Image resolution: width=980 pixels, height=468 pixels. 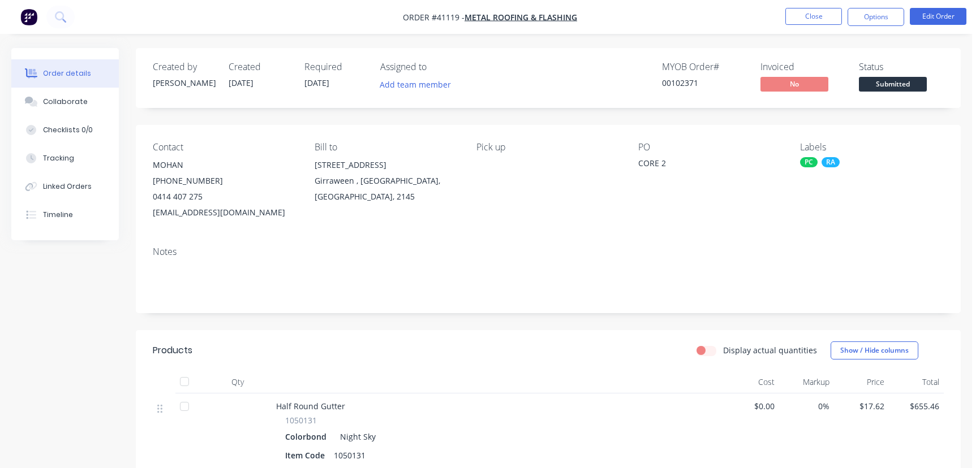 What do you see at coordinates (225, 197) in the screenshot?
I see `div: 0414 407 275` at bounding box center [225, 197].